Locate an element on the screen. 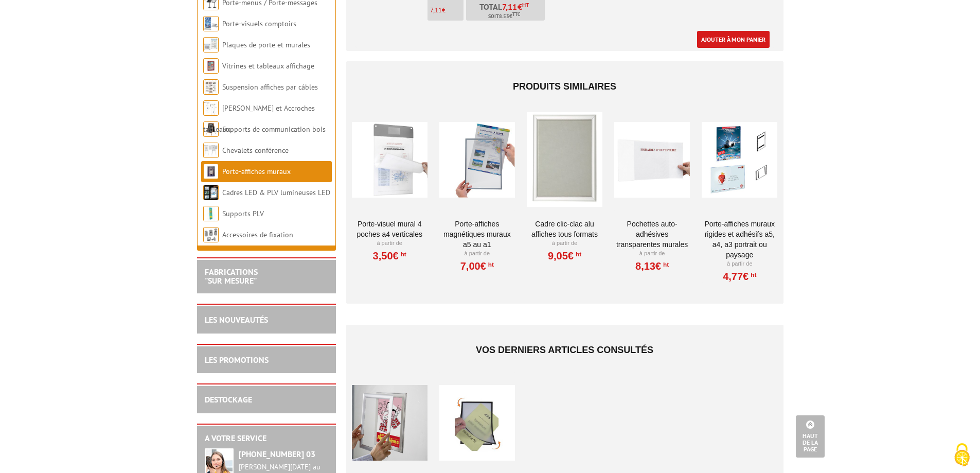 The width and height of the screenshot is (980, 473). a: Chevalets conférence is located at coordinates (255, 150).